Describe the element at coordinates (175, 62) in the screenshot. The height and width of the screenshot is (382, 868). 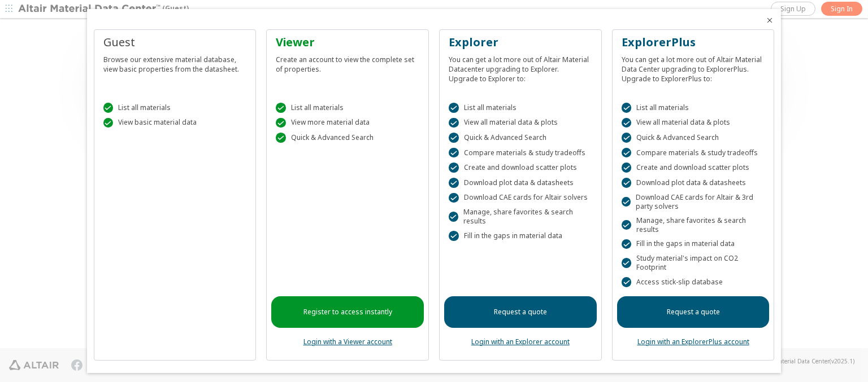
I see `div: Browse our extensive material database, view basic properties from the datasheet.` at that location.